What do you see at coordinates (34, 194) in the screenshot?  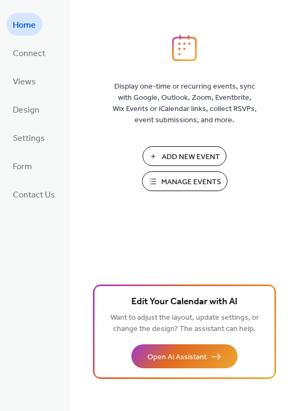 I see `a: Contact Us` at bounding box center [34, 194].